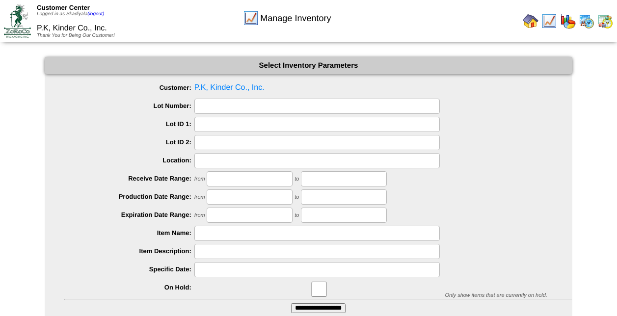 Image resolution: width=617 pixels, height=316 pixels. What do you see at coordinates (568, 21) in the screenshot?
I see `img: graph.gif` at bounding box center [568, 21].